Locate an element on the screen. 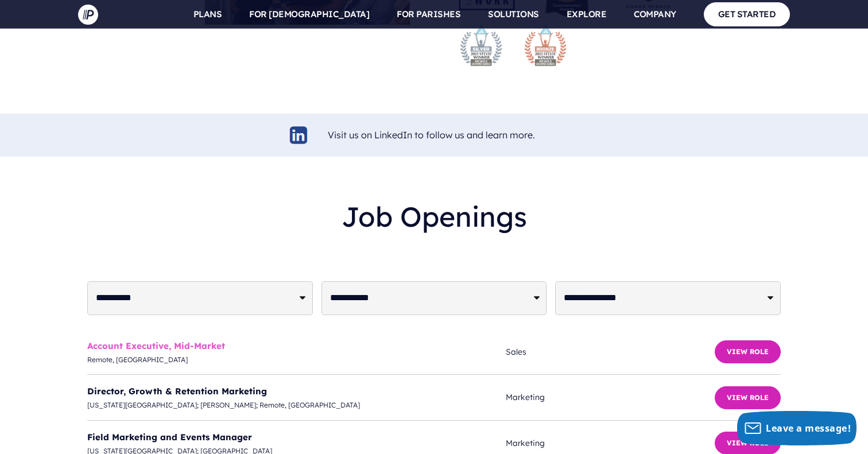 The height and width of the screenshot is (454, 868). span: Sales is located at coordinates (610, 352).